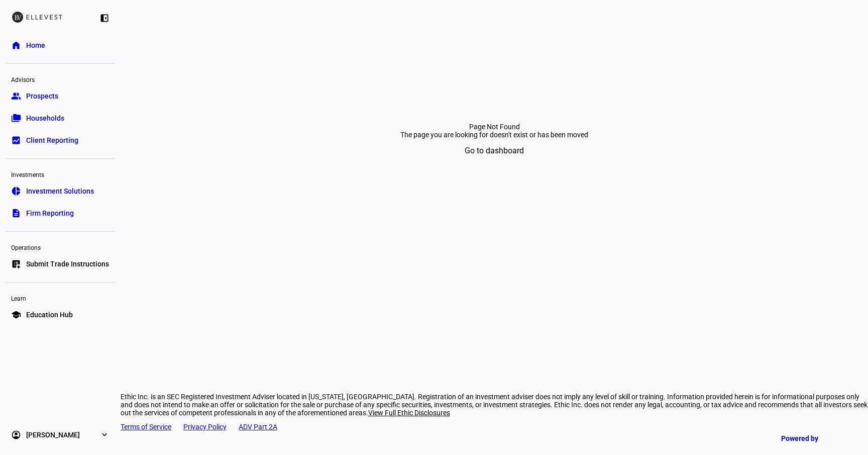 The width and height of the screenshot is (868, 455). I want to click on a: Terms of Service, so click(146, 427).